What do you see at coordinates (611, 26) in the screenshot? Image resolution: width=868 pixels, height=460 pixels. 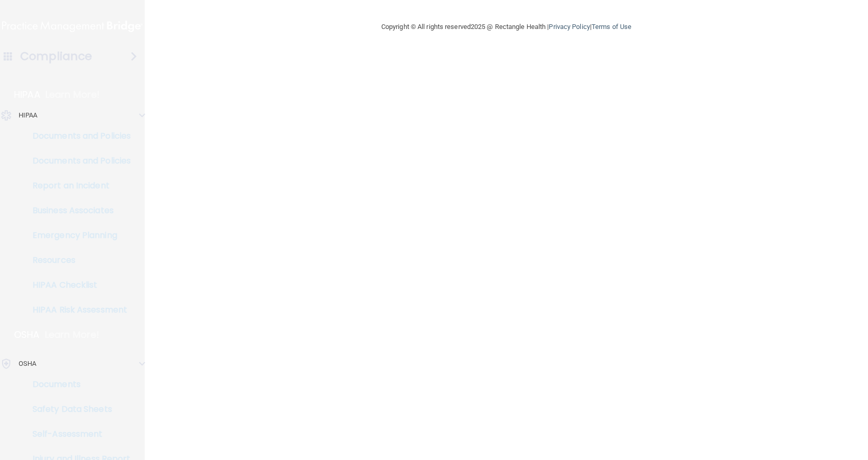 I see `a: Terms of Use` at bounding box center [611, 26].